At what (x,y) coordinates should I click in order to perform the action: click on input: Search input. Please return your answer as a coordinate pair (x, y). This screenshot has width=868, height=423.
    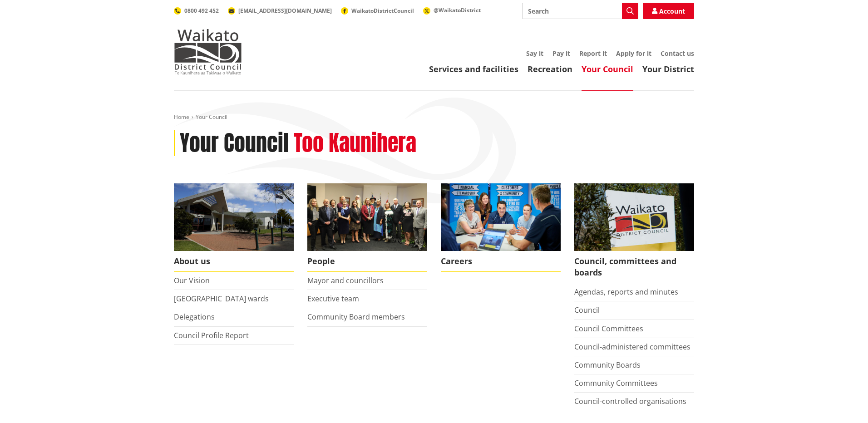
    Looking at the image, I should click on (580, 11).